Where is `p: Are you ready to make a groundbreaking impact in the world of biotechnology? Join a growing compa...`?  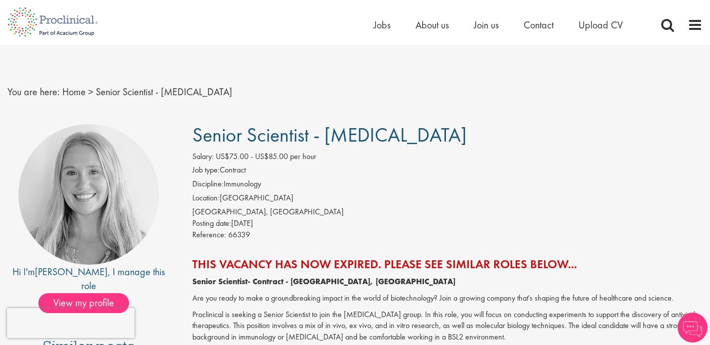 p: Are you ready to make a groundbreaking impact in the world of biotechnology? Join a growing compa... is located at coordinates (447, 298).